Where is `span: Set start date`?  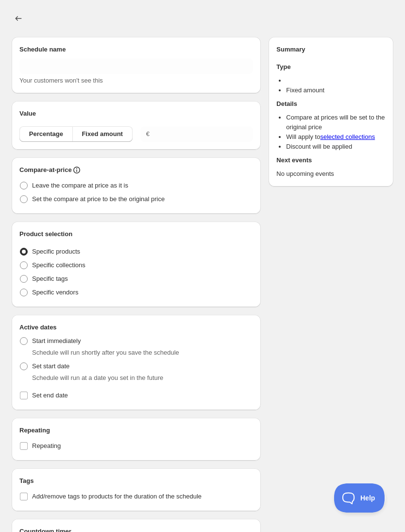 span: Set start date is located at coordinates (51, 366).